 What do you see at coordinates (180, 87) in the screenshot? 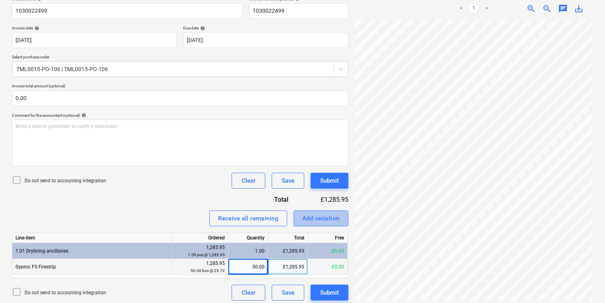
I see `p: Invoice total amount (optional)` at bounding box center [180, 87].